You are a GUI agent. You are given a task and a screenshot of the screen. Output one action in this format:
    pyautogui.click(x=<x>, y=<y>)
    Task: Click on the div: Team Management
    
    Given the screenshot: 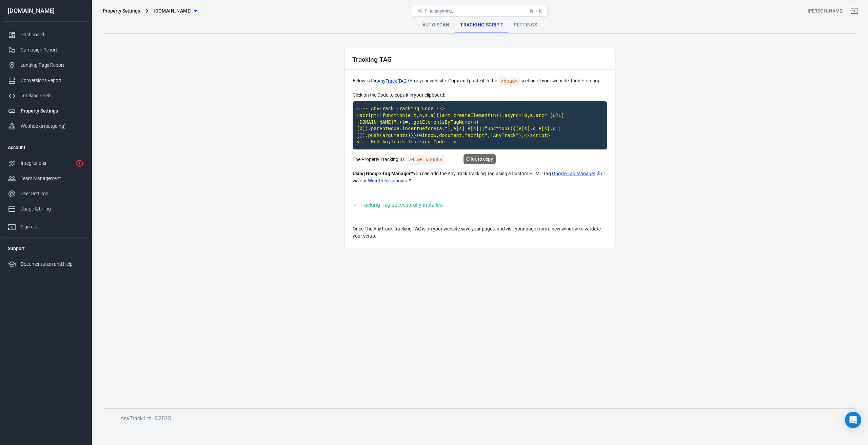 What is the action you would take?
    pyautogui.click(x=52, y=178)
    